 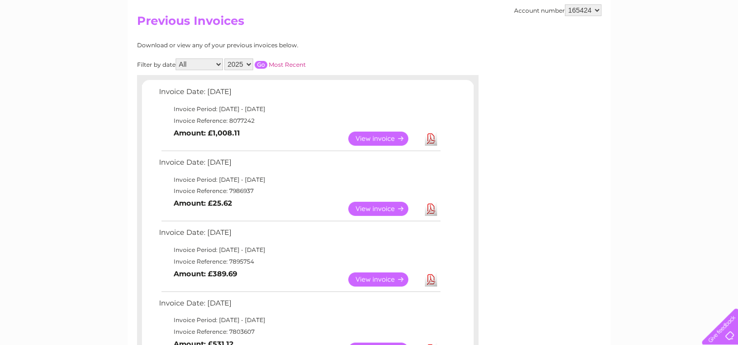 I want to click on a: Log out, so click(x=717, y=45).